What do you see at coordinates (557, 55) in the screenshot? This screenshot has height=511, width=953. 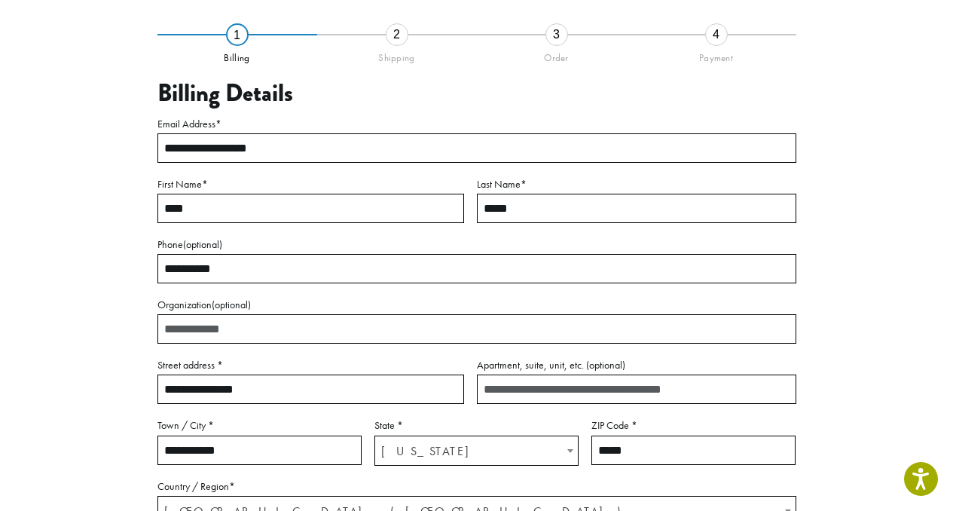 I see `div: Order` at bounding box center [557, 55].